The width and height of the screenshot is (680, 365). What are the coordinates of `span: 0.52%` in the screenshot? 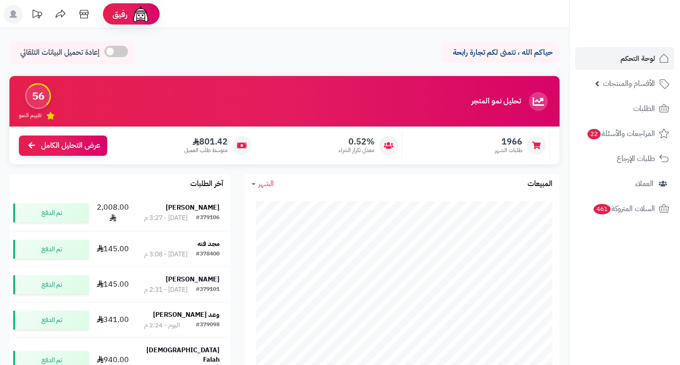 It's located at (357, 142).